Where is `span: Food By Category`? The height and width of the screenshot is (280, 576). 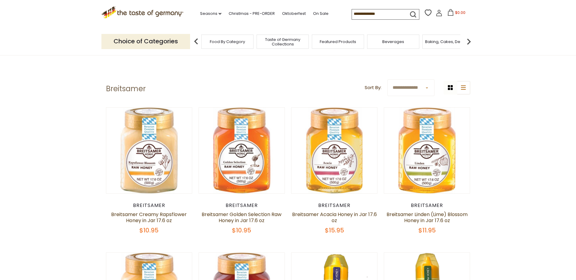 span: Food By Category is located at coordinates (227, 42).